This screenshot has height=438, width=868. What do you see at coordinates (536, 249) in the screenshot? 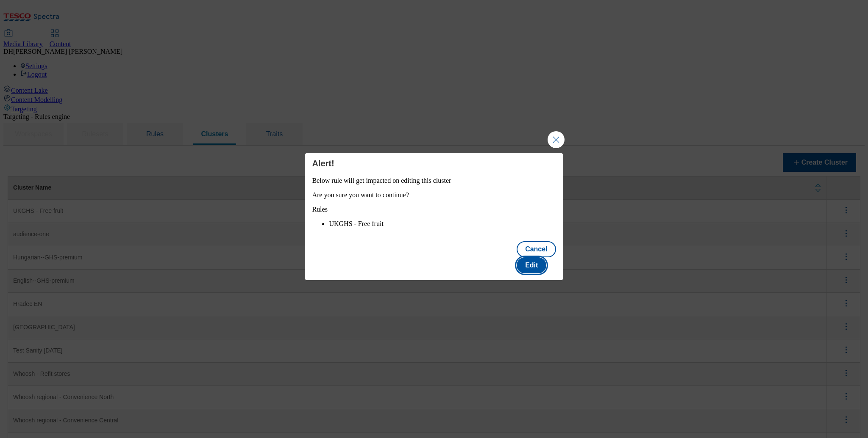
I see `button: Cancel` at bounding box center [536, 249].